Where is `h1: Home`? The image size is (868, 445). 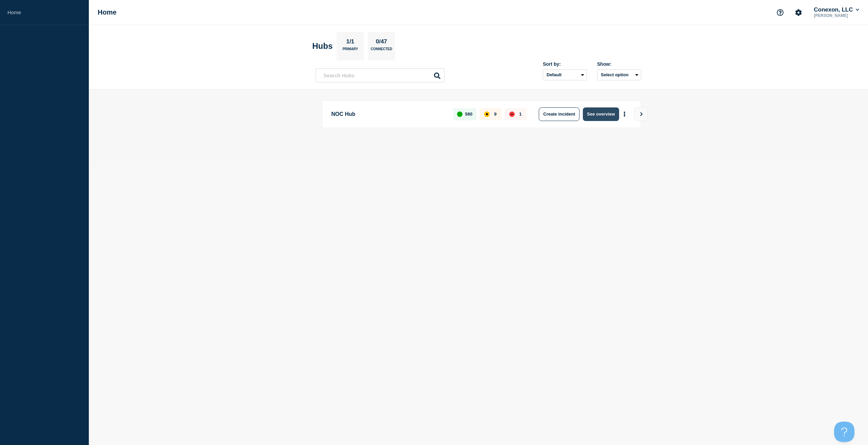 h1: Home is located at coordinates (107, 12).